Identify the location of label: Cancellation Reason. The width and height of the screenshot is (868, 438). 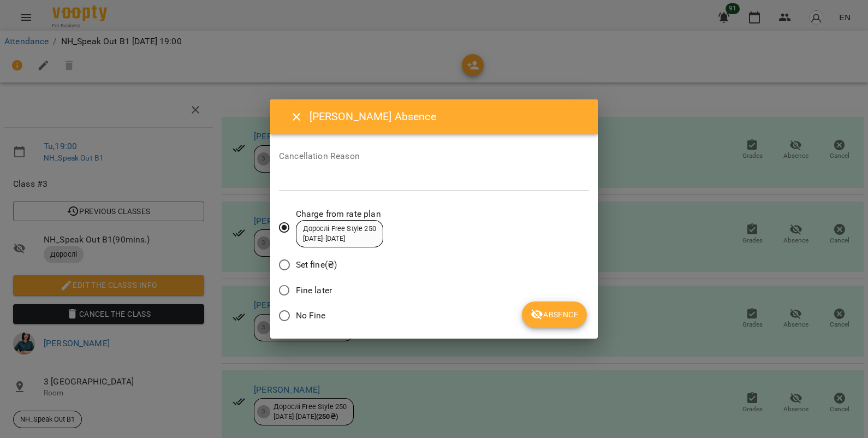
(434, 156).